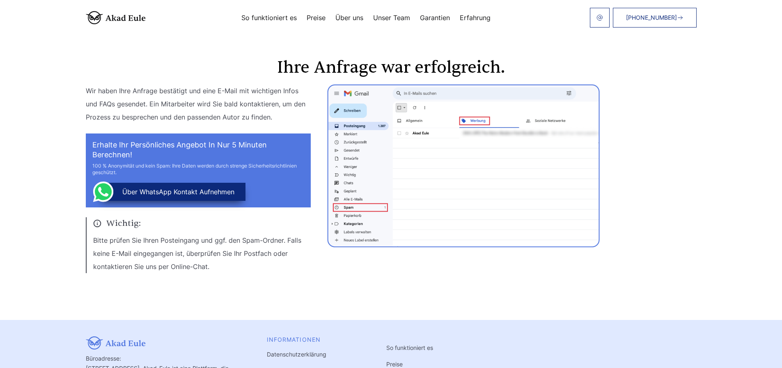 The image size is (782, 368). Describe the element at coordinates (198, 150) in the screenshot. I see `h2: Erhalte Ihr persönliches Angebot in nur 5 Minuten berechnen!` at that location.